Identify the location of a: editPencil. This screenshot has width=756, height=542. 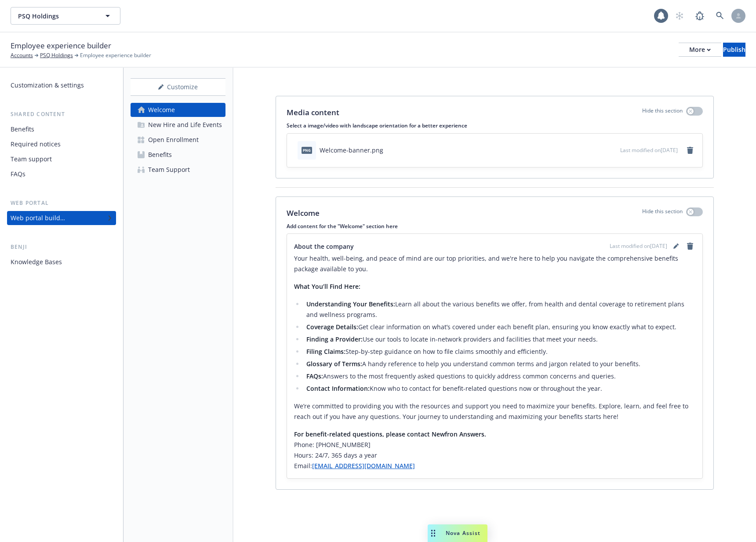
(676, 246).